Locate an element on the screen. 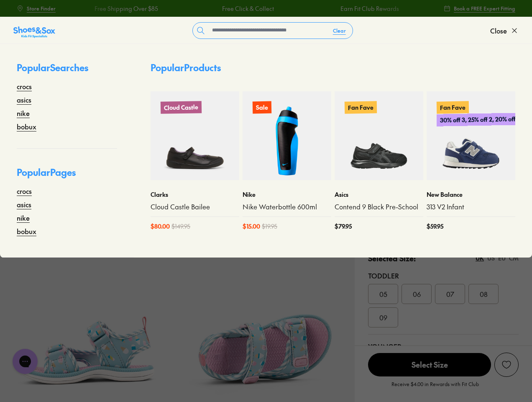  div: EU is located at coordinates (502, 258).